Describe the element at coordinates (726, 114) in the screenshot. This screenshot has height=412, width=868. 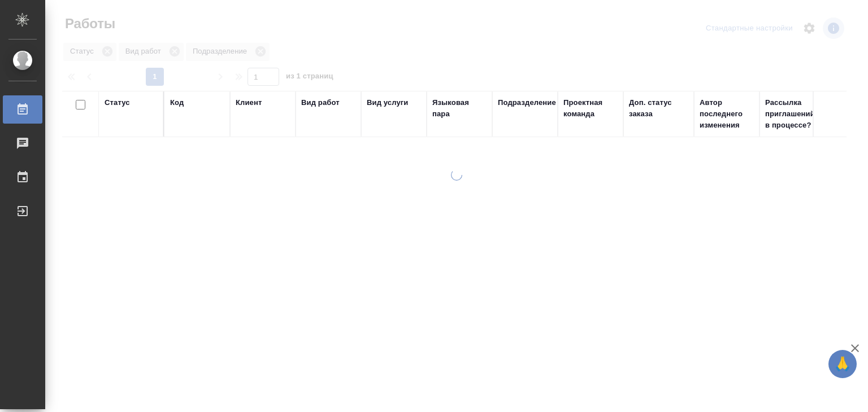
I see `div: Автор последнего изменения` at that location.